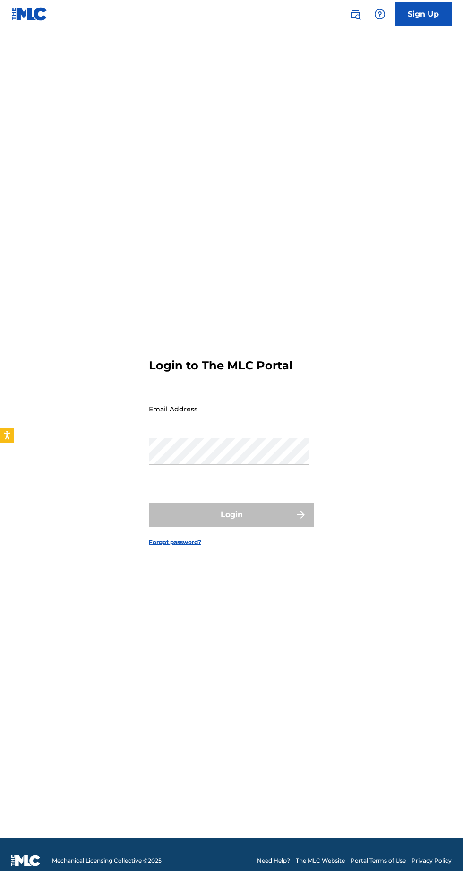 Image resolution: width=463 pixels, height=871 pixels. I want to click on img: search, so click(355, 14).